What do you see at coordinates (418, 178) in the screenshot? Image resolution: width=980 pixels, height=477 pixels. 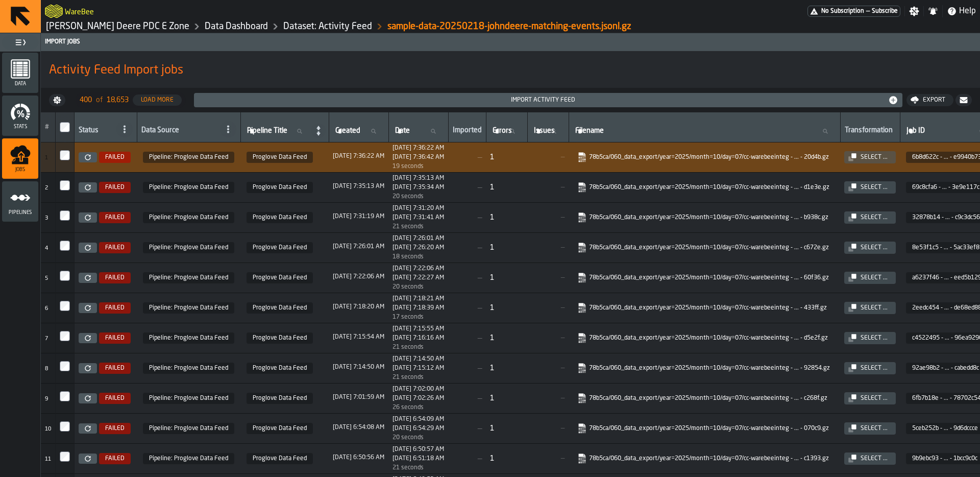 I see `span: 1759815313511` at bounding box center [418, 178].